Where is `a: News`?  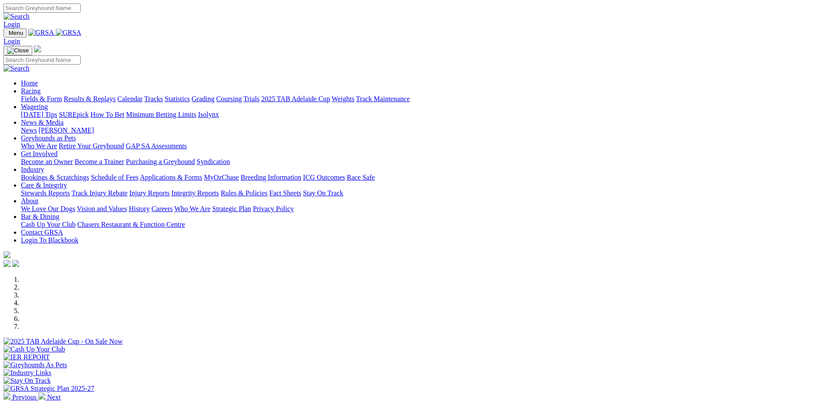
a: News is located at coordinates (29, 130).